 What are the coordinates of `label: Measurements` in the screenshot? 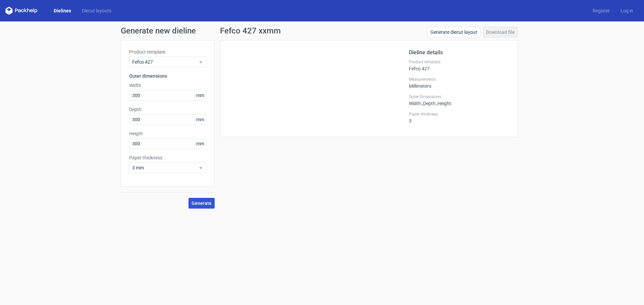 It's located at (459, 79).